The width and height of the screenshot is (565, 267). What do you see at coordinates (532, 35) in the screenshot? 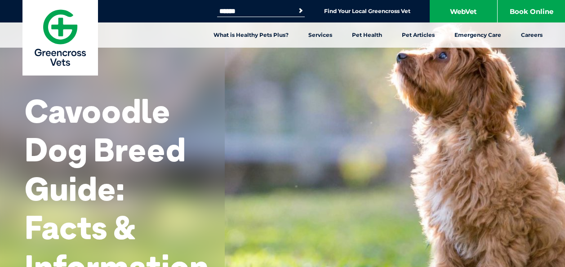
I see `a: Careers` at bounding box center [532, 35].